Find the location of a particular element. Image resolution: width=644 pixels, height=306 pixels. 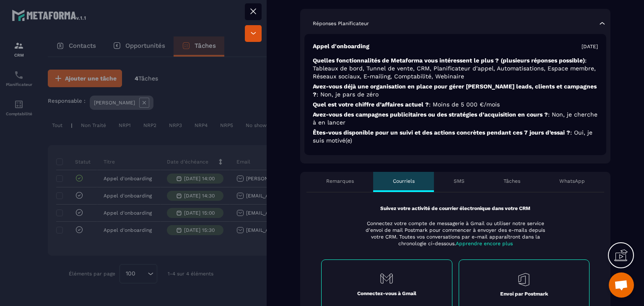

p: Avez-vous des campagnes publicitaires ou des stratégies d’acquisition en cours ? is located at coordinates (455, 118).